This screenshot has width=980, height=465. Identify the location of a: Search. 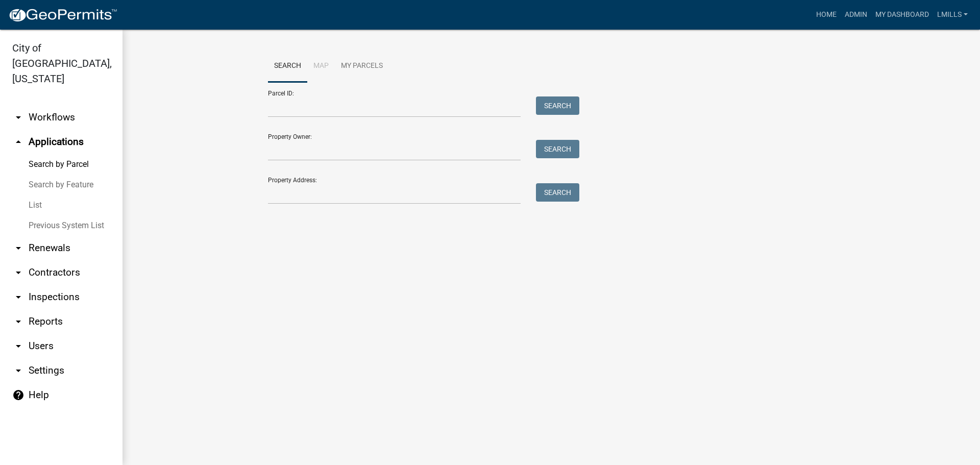
(287, 67).